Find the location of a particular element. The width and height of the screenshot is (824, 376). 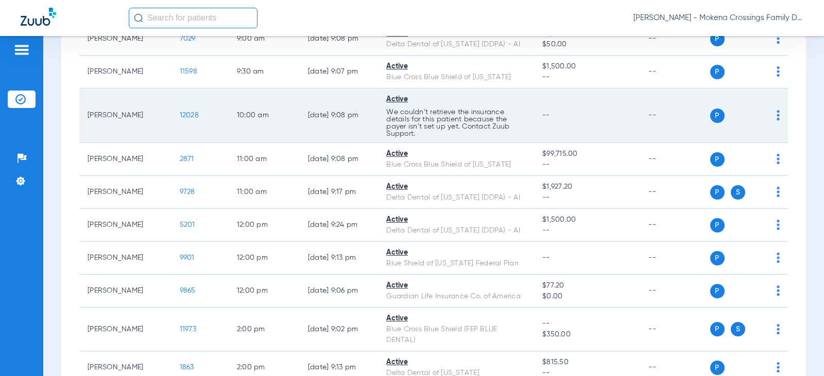

img: Search Icon is located at coordinates (138, 18).